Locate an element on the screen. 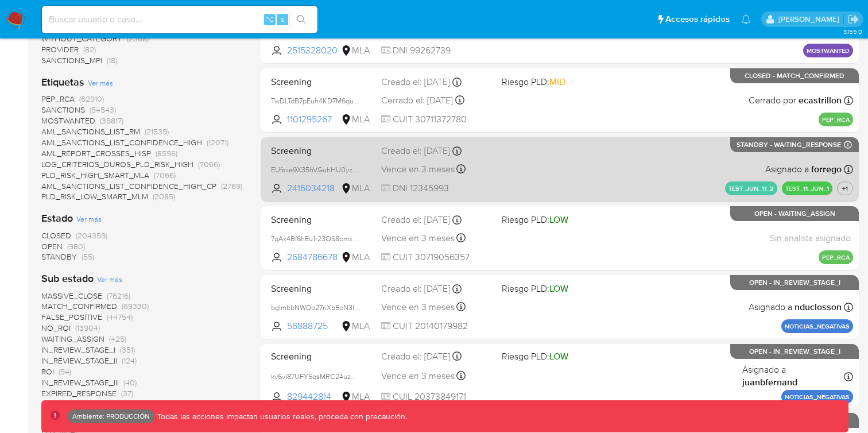 This screenshot has height=433, width=868. input: Buscar usuario o caso... is located at coordinates (180, 20).